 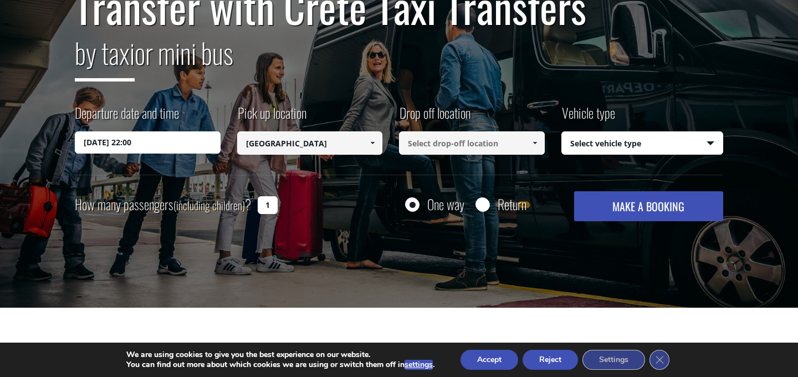 I want to click on button: Settings, so click(x=613, y=360).